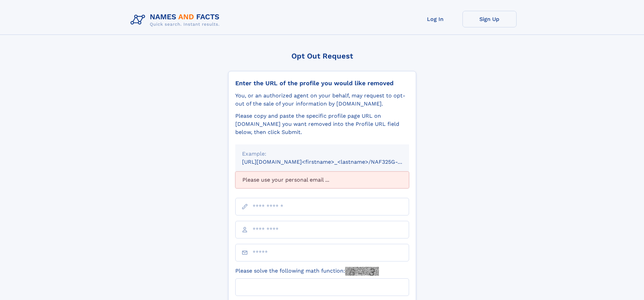 Image resolution: width=644 pixels, height=300 pixels. Describe the element at coordinates (176, 20) in the screenshot. I see `img: Logo Names and Facts` at that location.